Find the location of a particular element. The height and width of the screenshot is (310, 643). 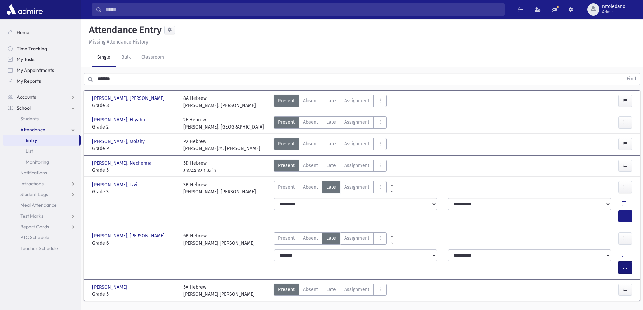

span: Accounts is located at coordinates (26, 97).